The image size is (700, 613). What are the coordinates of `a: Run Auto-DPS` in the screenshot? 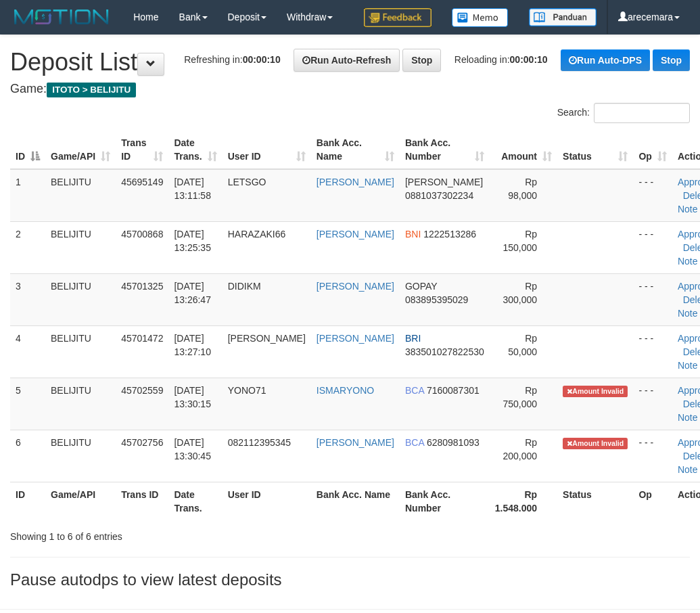 It's located at (606, 61).